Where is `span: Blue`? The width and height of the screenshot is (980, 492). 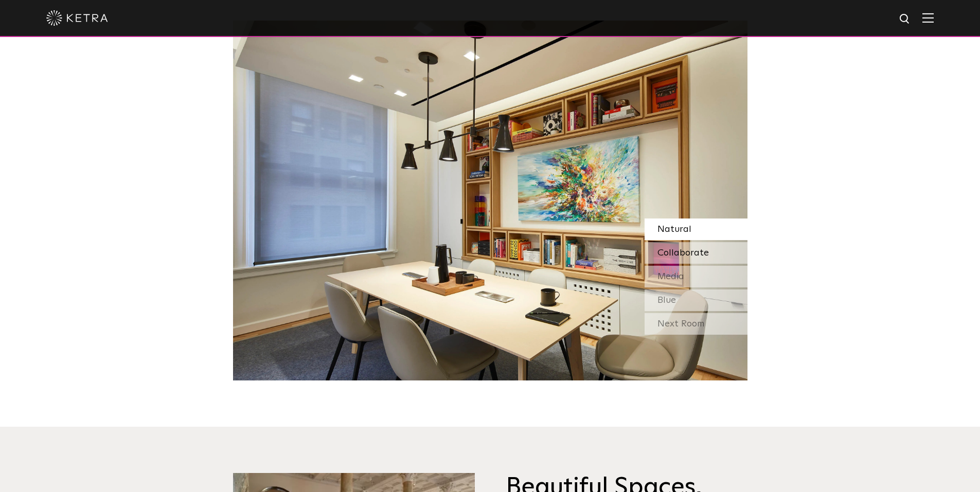
span: Blue is located at coordinates (667, 300).